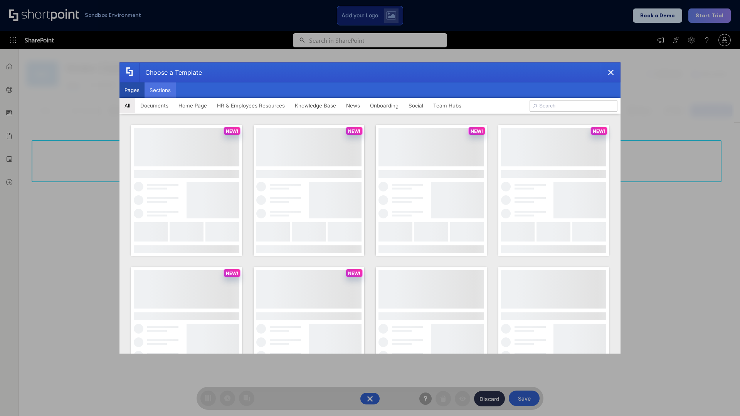  Describe the element at coordinates (353, 106) in the screenshot. I see `button: News` at that location.